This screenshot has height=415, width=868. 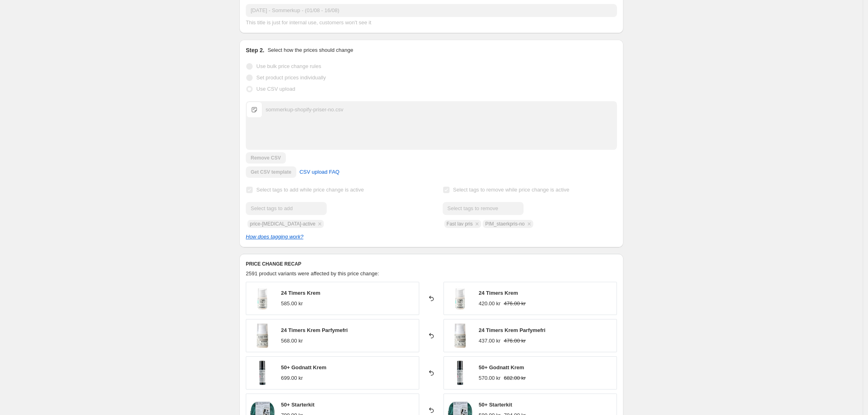 What do you see at coordinates (319, 172) in the screenshot?
I see `span: CSV upload FAQ` at bounding box center [319, 172].